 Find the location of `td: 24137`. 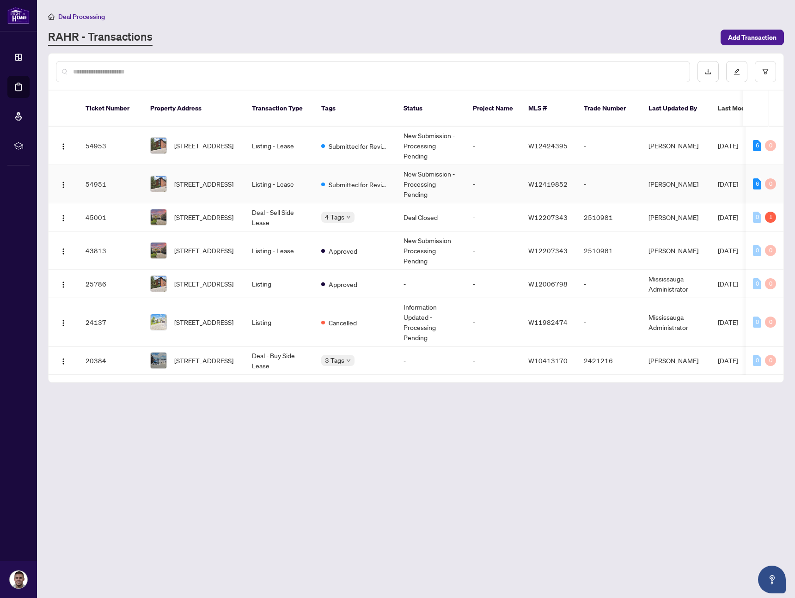

td: 24137 is located at coordinates (111, 322).